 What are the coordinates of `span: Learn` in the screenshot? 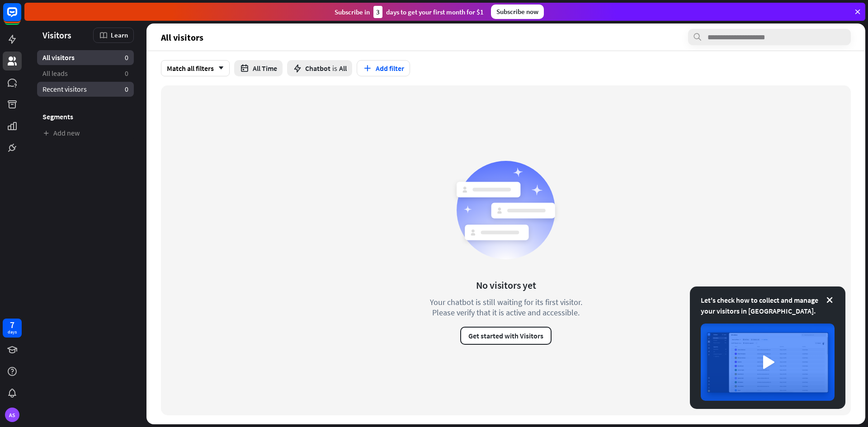 It's located at (120, 35).